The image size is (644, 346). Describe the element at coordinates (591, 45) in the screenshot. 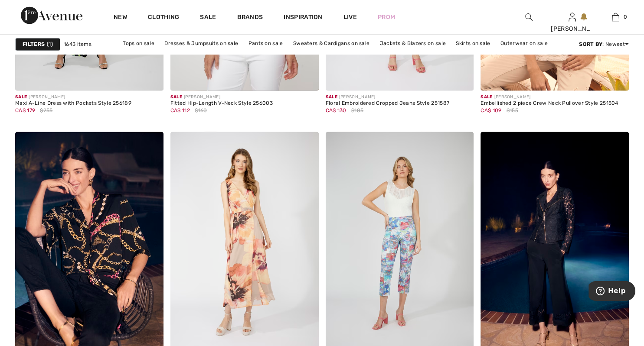

I see `strong: Sort By` at that location.